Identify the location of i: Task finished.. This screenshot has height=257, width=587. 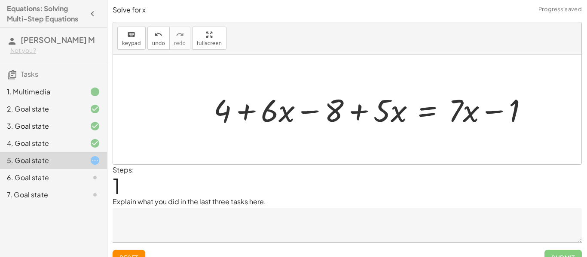
(95, 92).